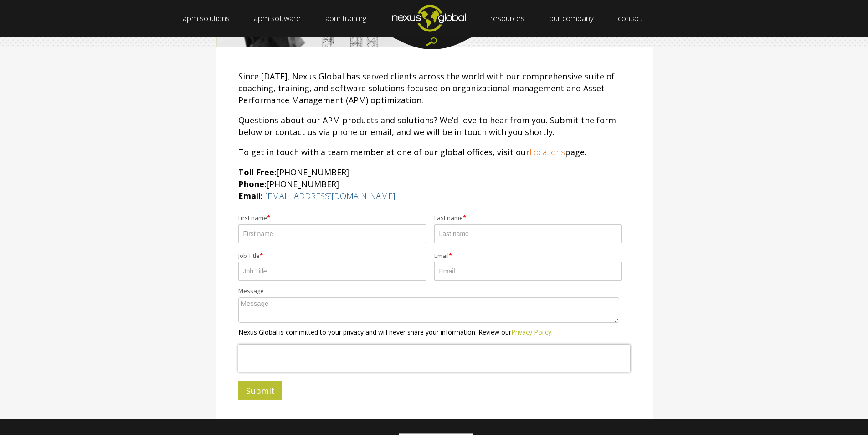 The width and height of the screenshot is (868, 435). I want to click on span: Last name, so click(449, 218).